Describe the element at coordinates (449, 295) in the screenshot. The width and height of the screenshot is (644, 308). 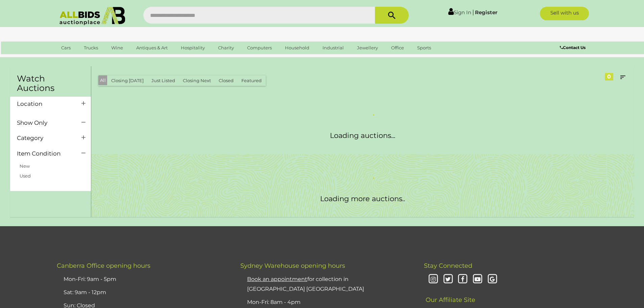
I see `span: Our Affiliate Site` at that location.